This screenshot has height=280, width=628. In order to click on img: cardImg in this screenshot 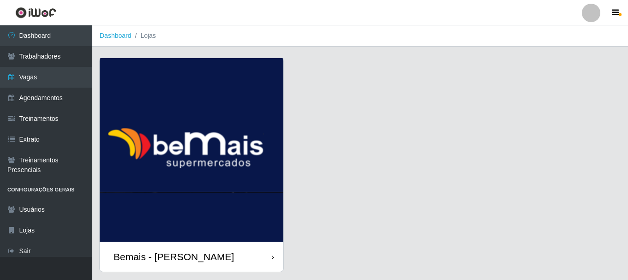, I will do `click(191, 150)`.